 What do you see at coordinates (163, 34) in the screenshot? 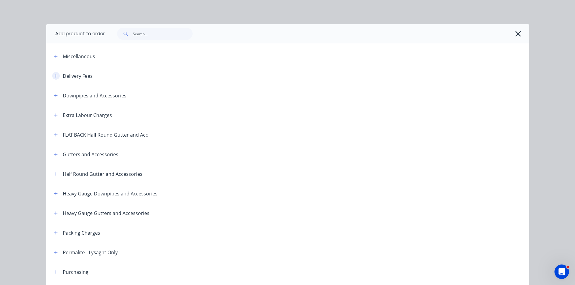
I see `input: Search...` at bounding box center [163, 34].